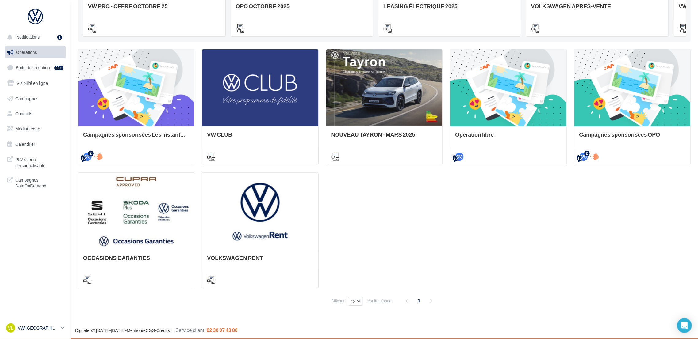 Image resolution: width=698 pixels, height=339 pixels. Describe the element at coordinates (135, 331) in the screenshot. I see `a: Mentions` at that location.